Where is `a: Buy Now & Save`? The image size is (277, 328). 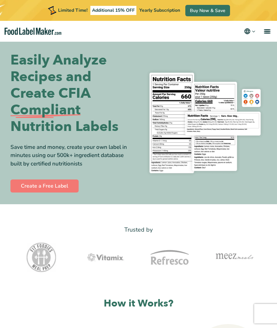
a: Buy Now & Save is located at coordinates (207, 10).